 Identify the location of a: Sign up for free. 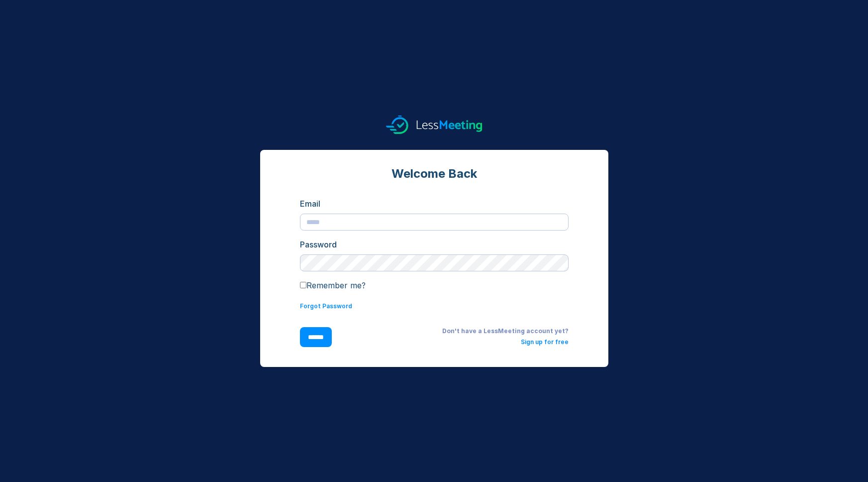
(545, 341).